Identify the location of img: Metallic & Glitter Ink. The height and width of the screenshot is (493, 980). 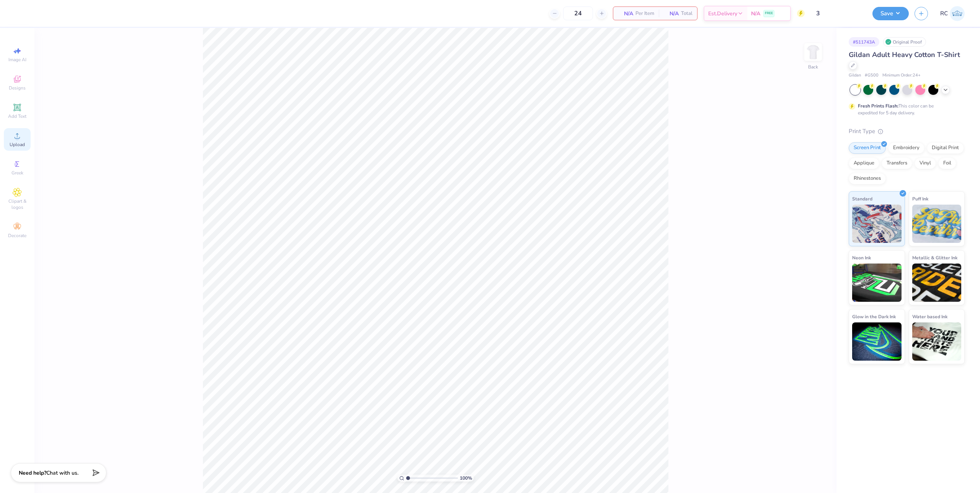
(937, 283).